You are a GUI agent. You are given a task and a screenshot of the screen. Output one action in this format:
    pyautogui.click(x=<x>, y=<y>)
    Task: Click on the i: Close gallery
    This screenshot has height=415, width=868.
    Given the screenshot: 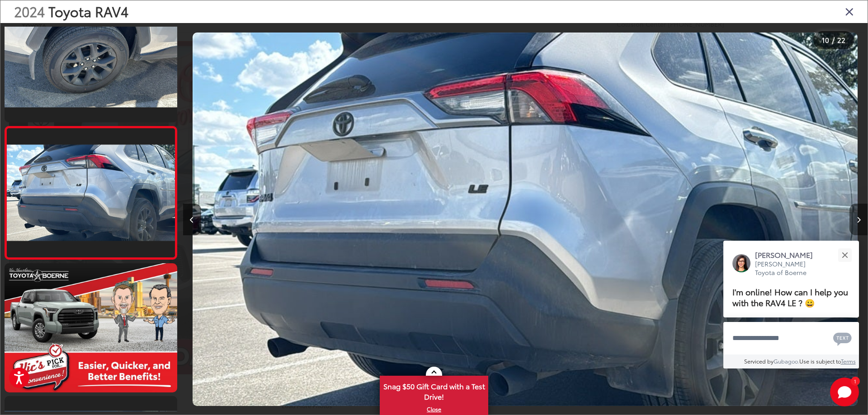 What is the action you would take?
    pyautogui.click(x=850, y=12)
    